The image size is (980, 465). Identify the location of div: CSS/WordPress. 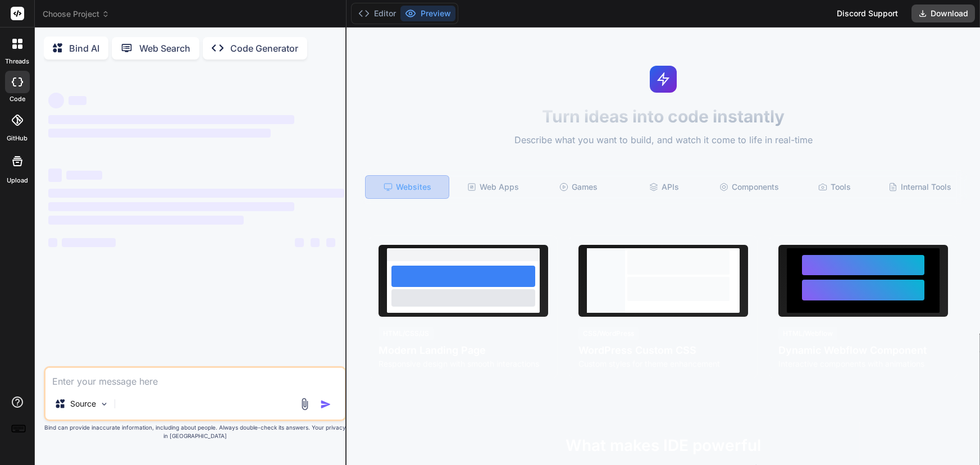
(609, 334).